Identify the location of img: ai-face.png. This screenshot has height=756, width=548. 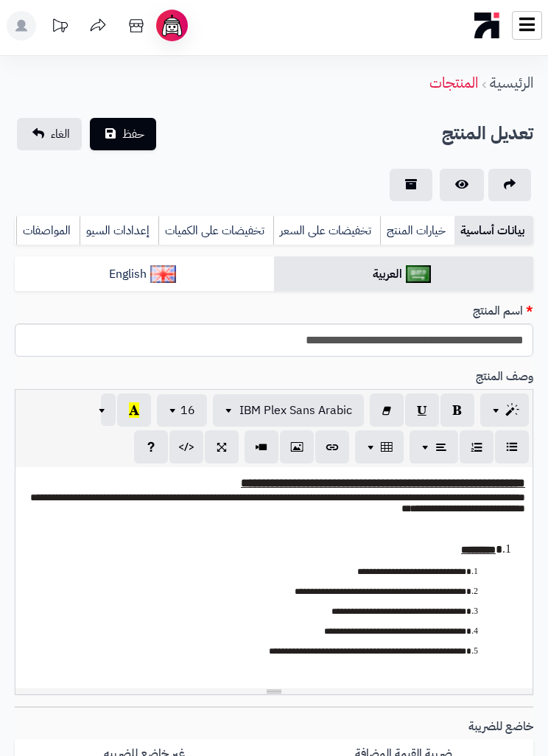
(172, 25).